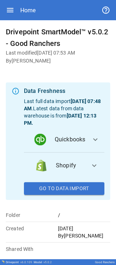 Image resolution: width=116 pixels, height=265 pixels. What do you see at coordinates (32, 229) in the screenshot?
I see `p: Created` at bounding box center [32, 229].